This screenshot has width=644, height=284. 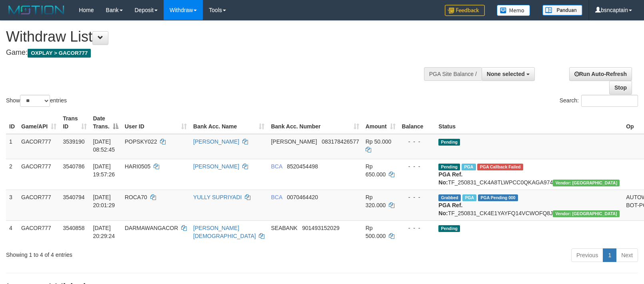 I want to click on td: TF_250831_CK4E1YAYFQ14VCWOFQ8J, so click(x=529, y=205).